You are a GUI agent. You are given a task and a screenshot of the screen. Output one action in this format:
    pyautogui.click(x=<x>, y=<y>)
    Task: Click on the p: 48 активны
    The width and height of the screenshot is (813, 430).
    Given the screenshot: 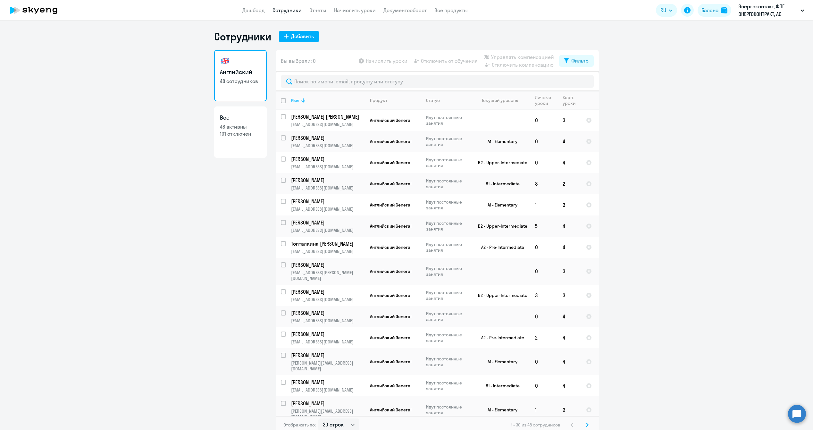 What is the action you would take?
    pyautogui.click(x=240, y=127)
    